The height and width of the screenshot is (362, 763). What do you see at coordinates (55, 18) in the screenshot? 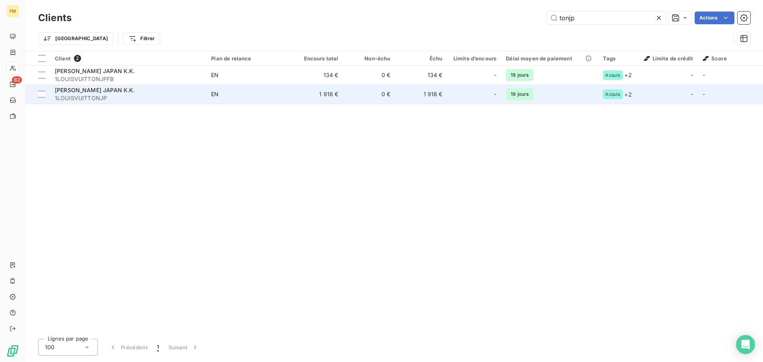
I see `h3: Clients` at bounding box center [55, 18].